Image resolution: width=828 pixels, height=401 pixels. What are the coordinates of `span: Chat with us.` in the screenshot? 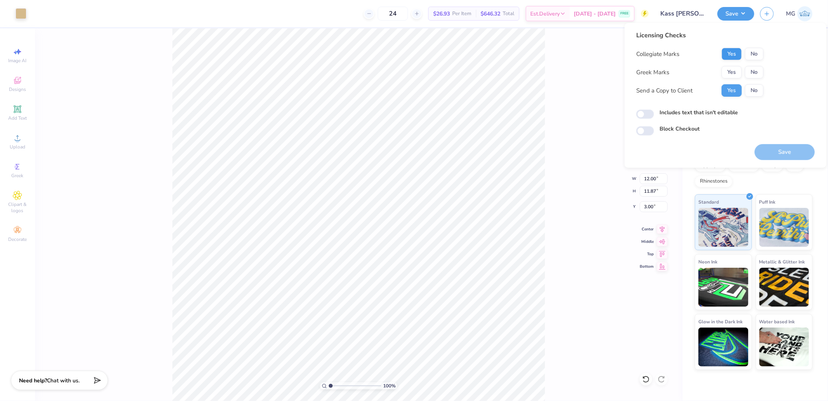 It's located at (63, 380).